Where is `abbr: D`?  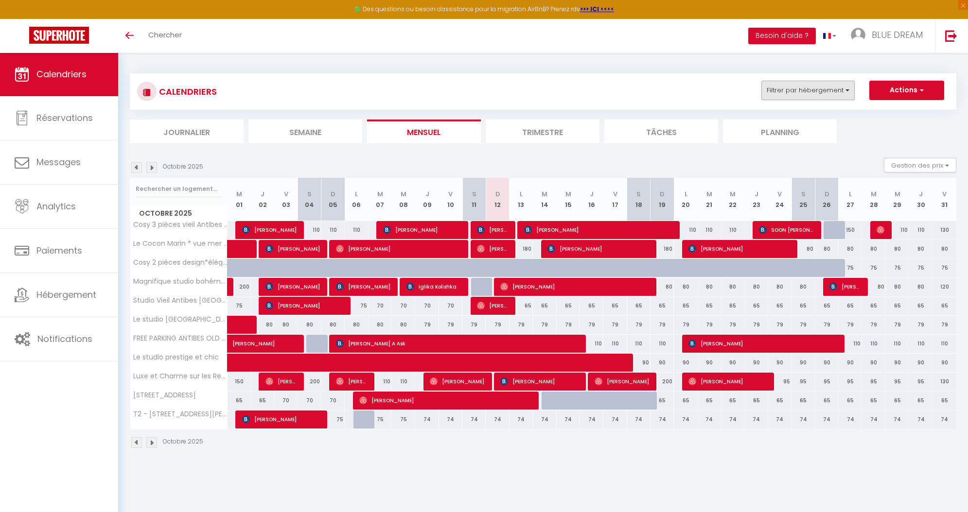 abbr: D is located at coordinates (827, 194).